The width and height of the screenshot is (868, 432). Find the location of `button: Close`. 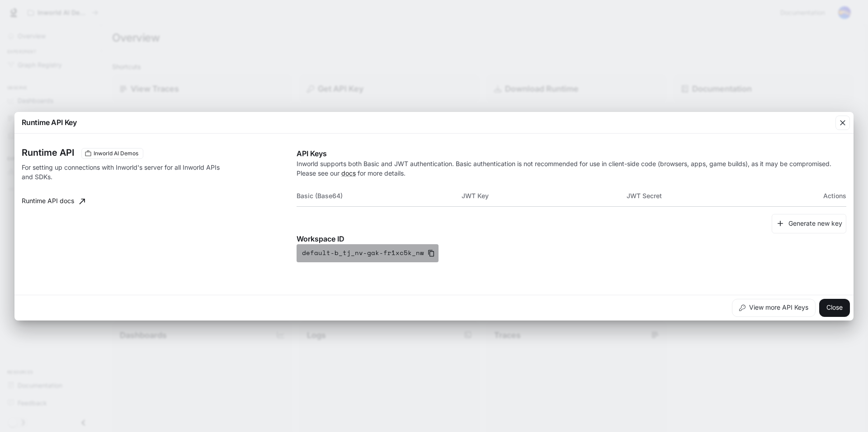

button: Close is located at coordinates (834, 308).